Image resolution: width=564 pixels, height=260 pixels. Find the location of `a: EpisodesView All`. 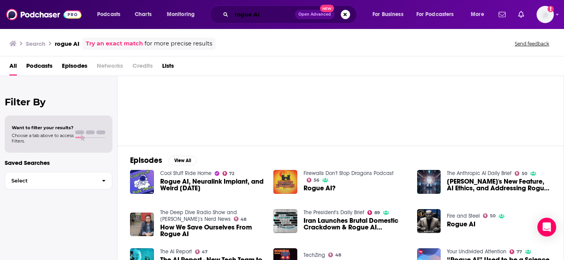

a: EpisodesView All is located at coordinates (163, 160).